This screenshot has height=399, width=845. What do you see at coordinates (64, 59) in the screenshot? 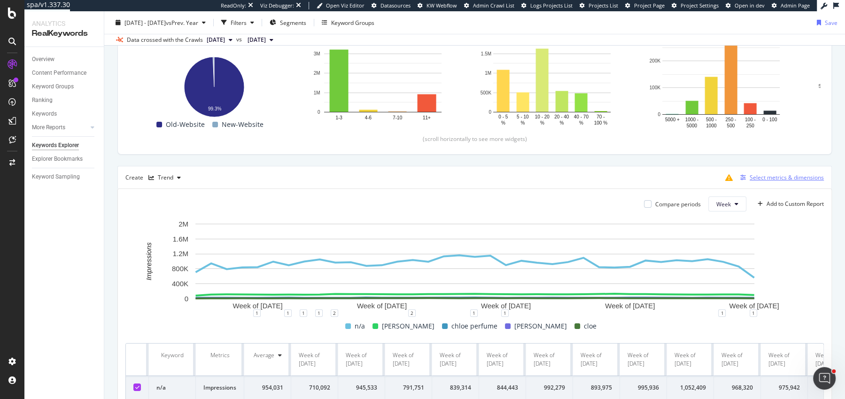
I see `a: Overview` at bounding box center [64, 59].